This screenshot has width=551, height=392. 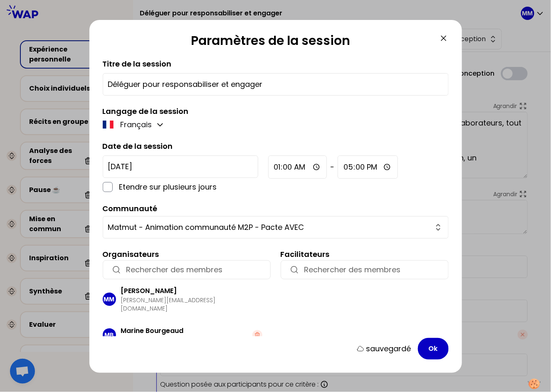 What do you see at coordinates (109, 335) in the screenshot?
I see `p: MB` at bounding box center [109, 335].